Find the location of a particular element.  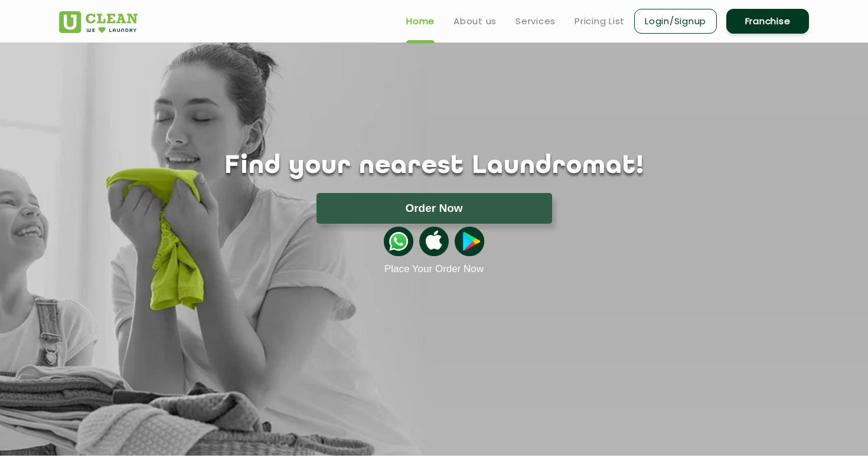

button: Order Now is located at coordinates (434, 209).